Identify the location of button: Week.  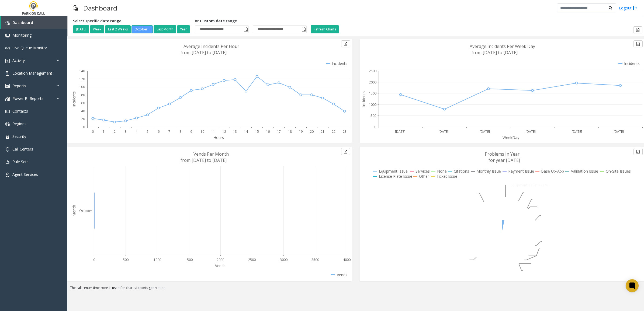
(97, 29).